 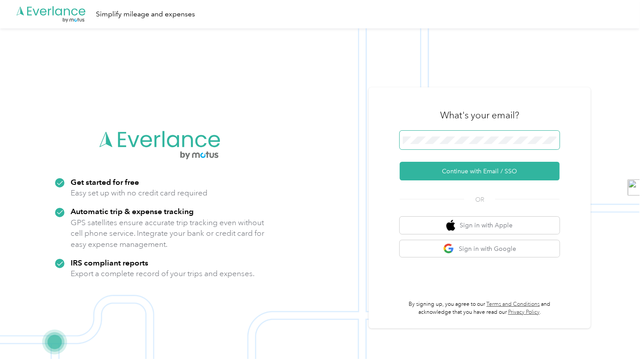 What do you see at coordinates (162, 274) in the screenshot?
I see `p: Export a complete record of your trips and expenses.` at bounding box center [162, 274].